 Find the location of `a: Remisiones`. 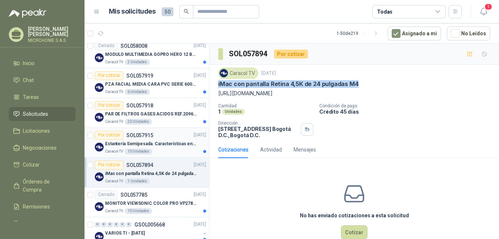

a: Remisiones is located at coordinates (42, 206).